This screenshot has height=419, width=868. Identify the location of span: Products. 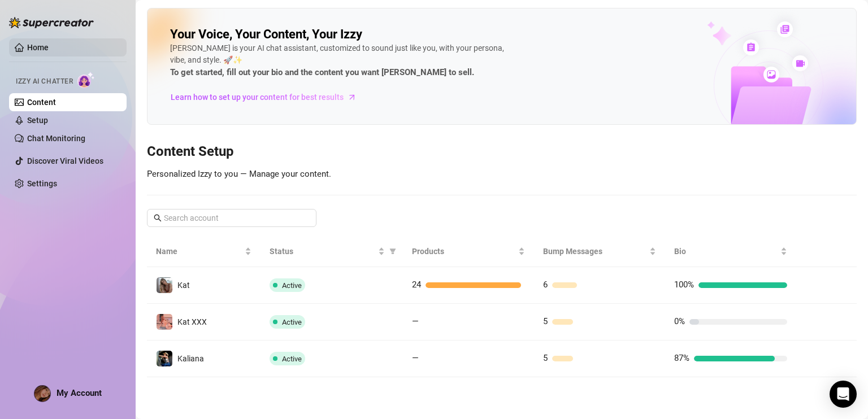
(464, 251).